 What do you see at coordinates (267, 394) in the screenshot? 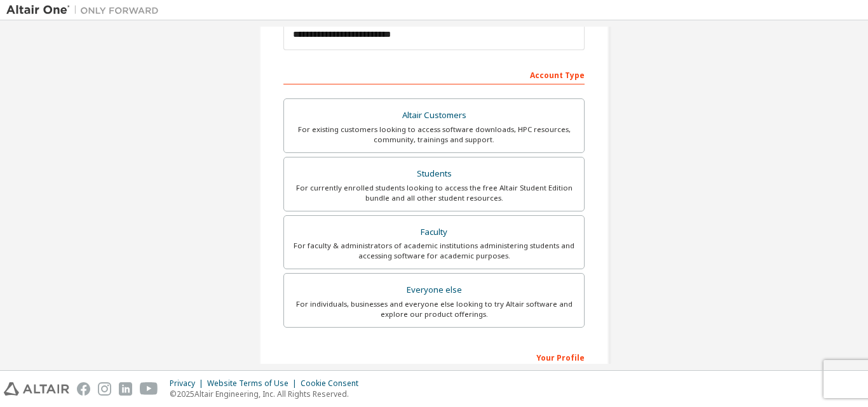
I see `p: © 2025 Altair Engineering, Inc. All Rights Reserved.` at bounding box center [267, 394].